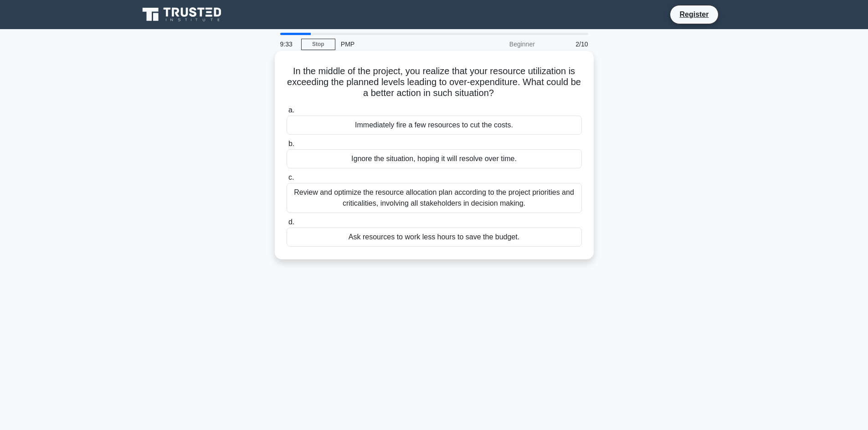 Image resolution: width=868 pixels, height=430 pixels. I want to click on div: Review and optimize the resource allocation plan according to the project priorities and critical..., so click(434, 198).